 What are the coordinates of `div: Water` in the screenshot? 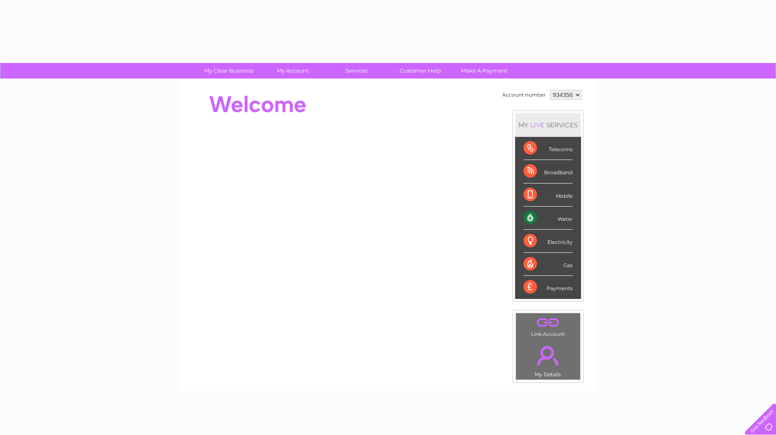 It's located at (548, 218).